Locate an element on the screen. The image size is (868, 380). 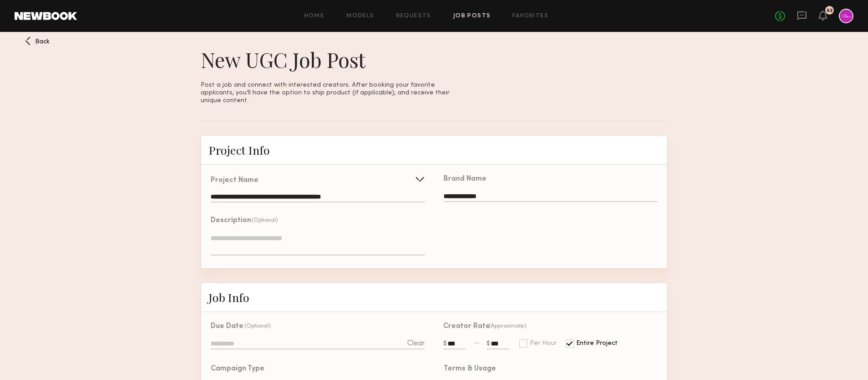
span: Job Info is located at coordinates (229, 297).